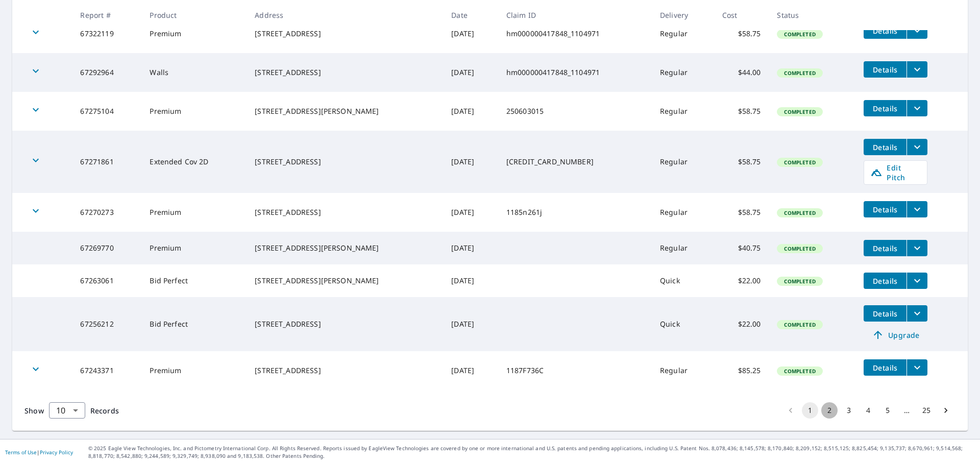 The height and width of the screenshot is (465, 980). I want to click on button: detailsBtn-67243371, so click(885, 367).